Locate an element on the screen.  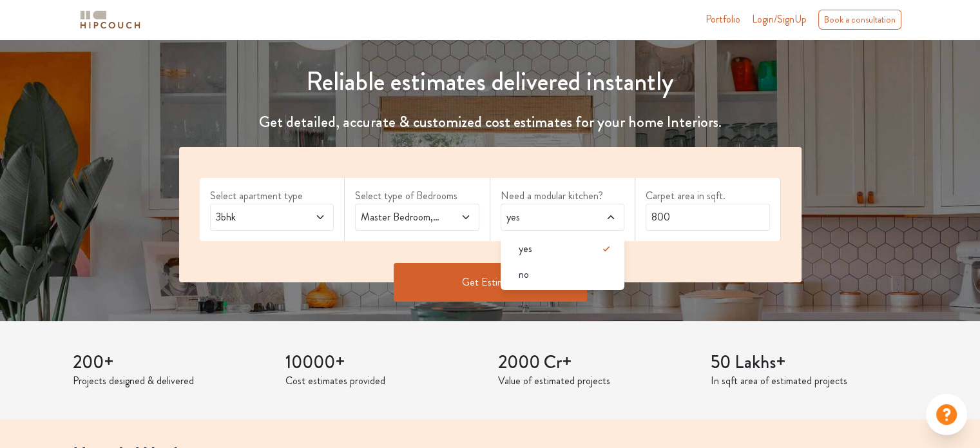
label: Select type of Bedrooms is located at coordinates (417, 196).